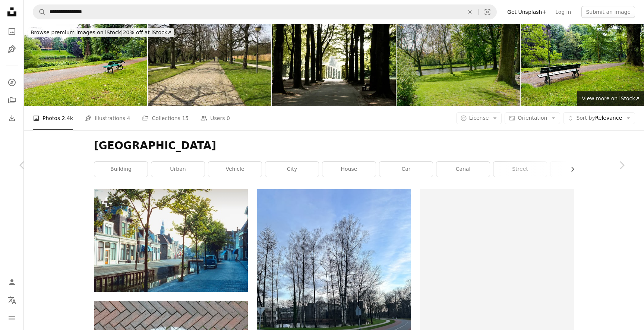 This screenshot has height=330, width=644. Describe the element at coordinates (611, 99) in the screenshot. I see `span: View more on iStock ↗` at that location.